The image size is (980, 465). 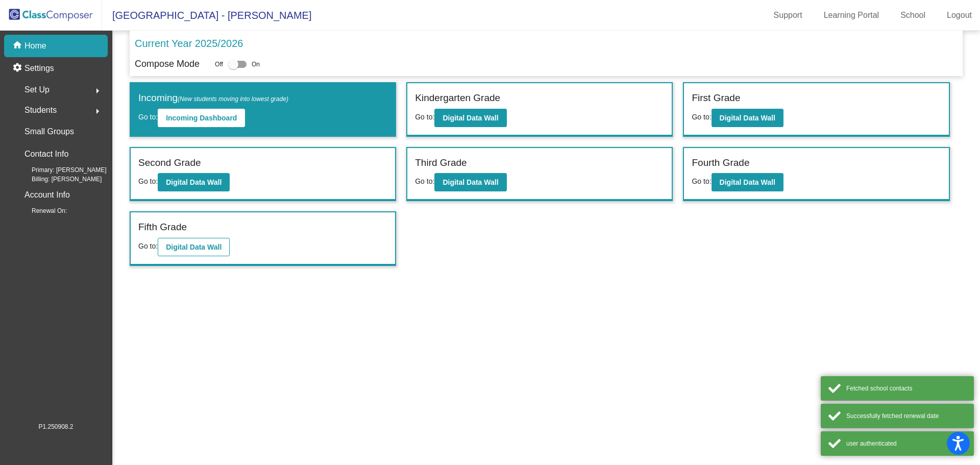 I want to click on div: Successfully fetched renewal date, so click(x=905, y=416).